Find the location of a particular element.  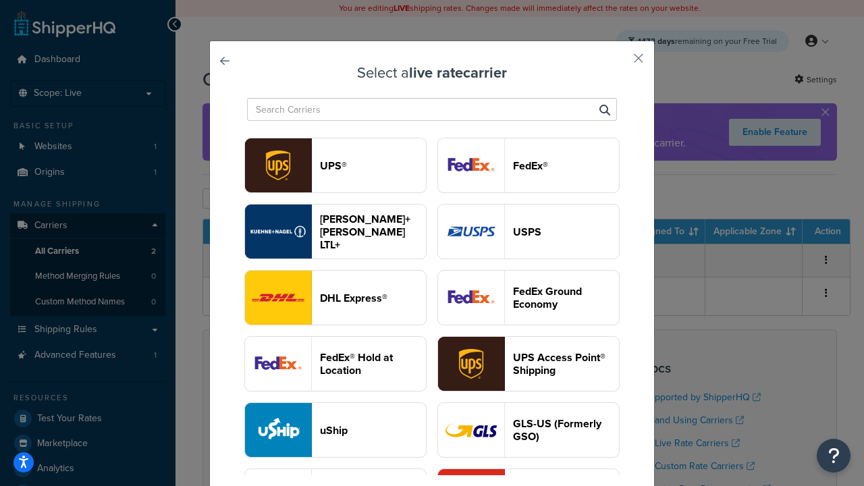

header: FedEx Ground Economy is located at coordinates (566, 298).